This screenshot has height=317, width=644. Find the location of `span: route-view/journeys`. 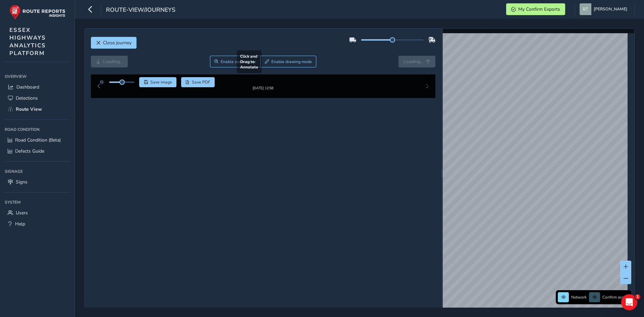

span: route-view/journeys is located at coordinates (141, 11).